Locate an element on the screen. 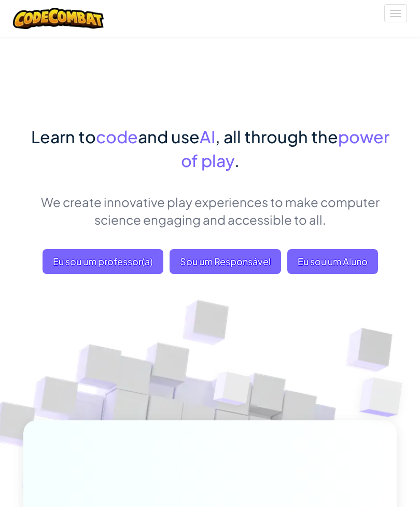  span: AI is located at coordinates (208, 137).